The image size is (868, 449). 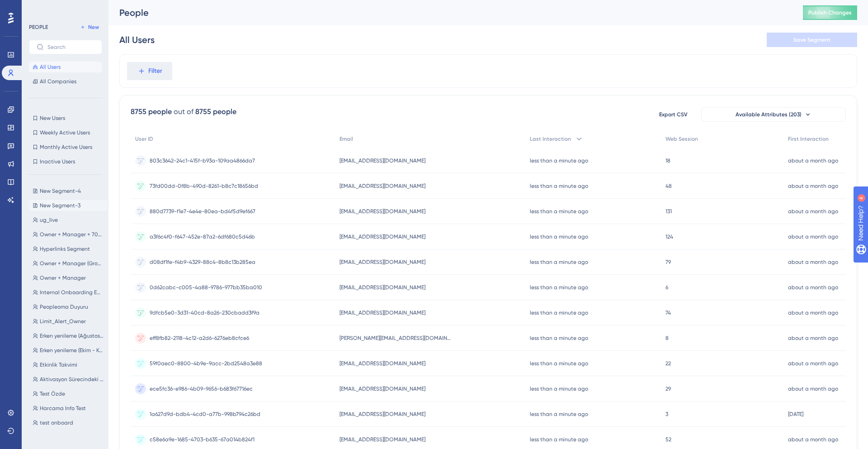 I want to click on span: 3, so click(x=667, y=414).